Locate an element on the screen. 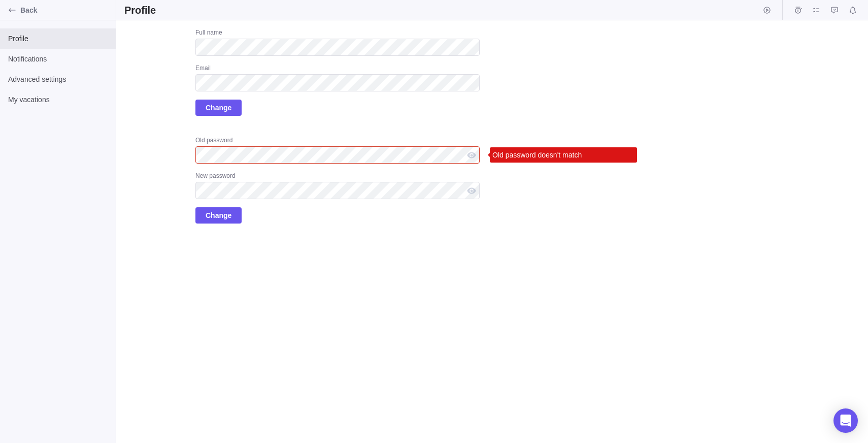 The height and width of the screenshot is (443, 868). input: Email is located at coordinates (337, 83).